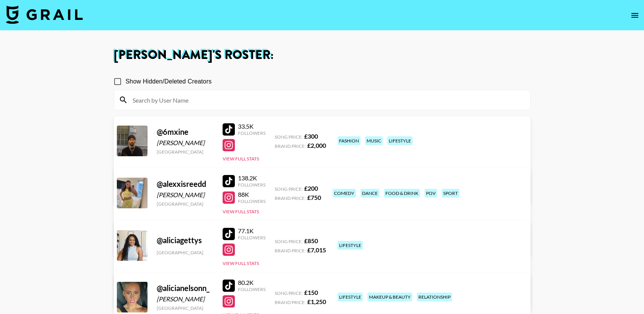  What do you see at coordinates (252, 282) in the screenshot?
I see `div: 80.2K` at bounding box center [252, 282].